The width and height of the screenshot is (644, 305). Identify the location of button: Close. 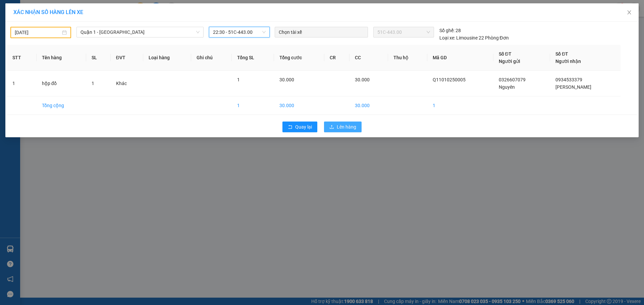
(629, 12).